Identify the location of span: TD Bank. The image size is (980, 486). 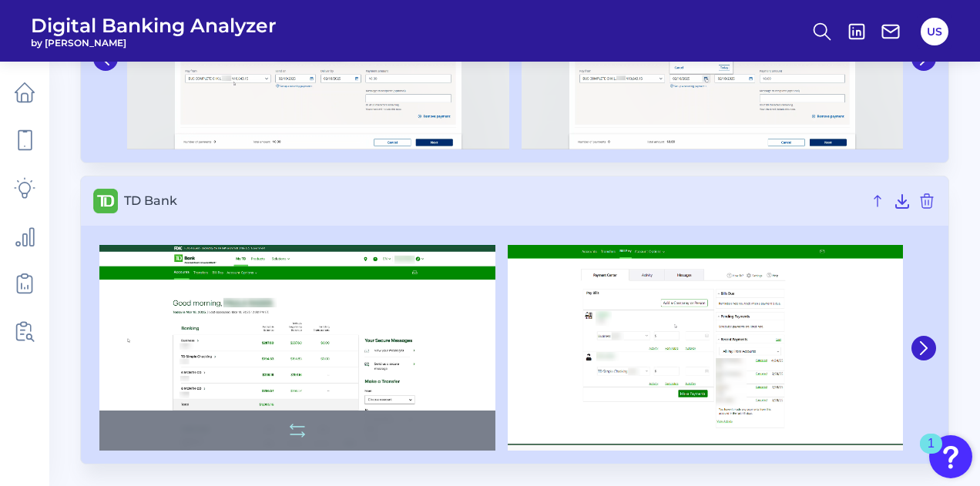
(493, 201).